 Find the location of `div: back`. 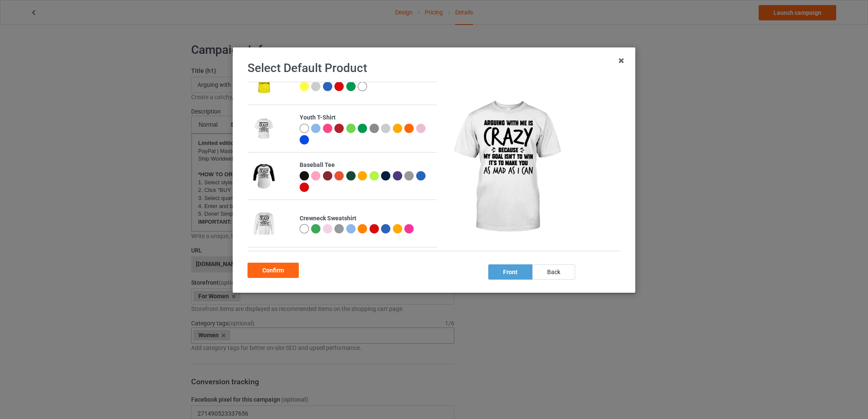

div: back is located at coordinates (553, 272).